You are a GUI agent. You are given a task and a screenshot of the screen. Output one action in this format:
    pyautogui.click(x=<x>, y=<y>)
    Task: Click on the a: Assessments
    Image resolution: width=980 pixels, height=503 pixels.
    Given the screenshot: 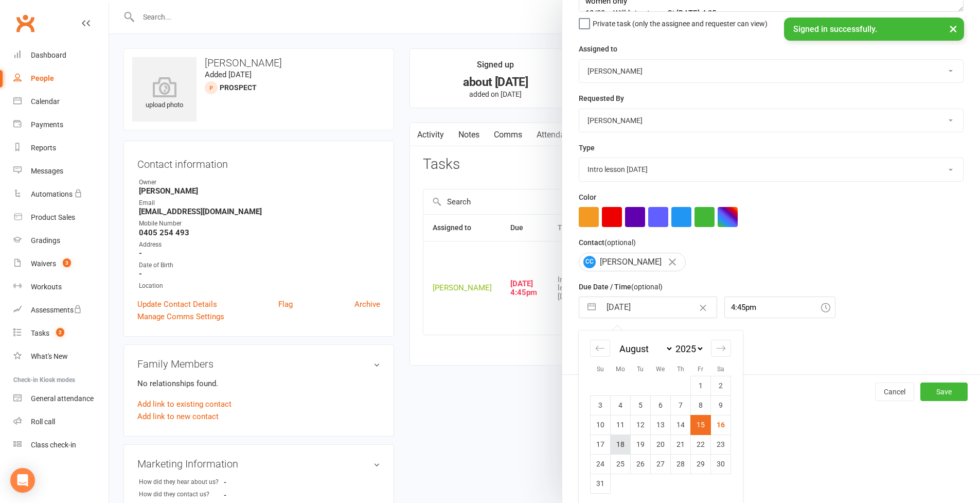 What is the action you would take?
    pyautogui.click(x=61, y=310)
    